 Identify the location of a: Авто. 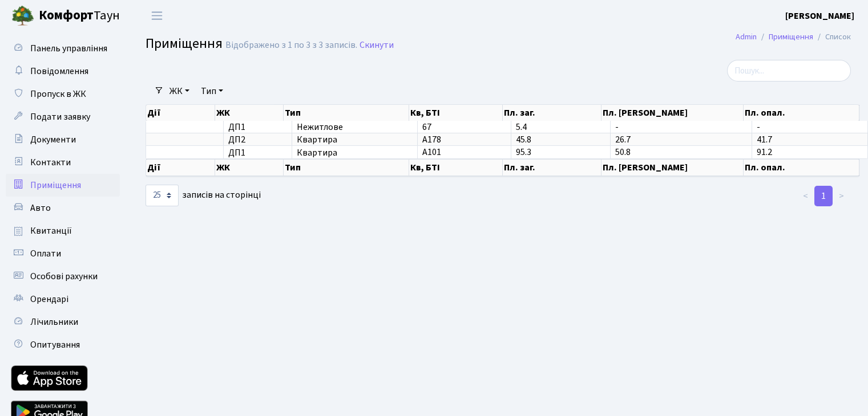
(63, 208).